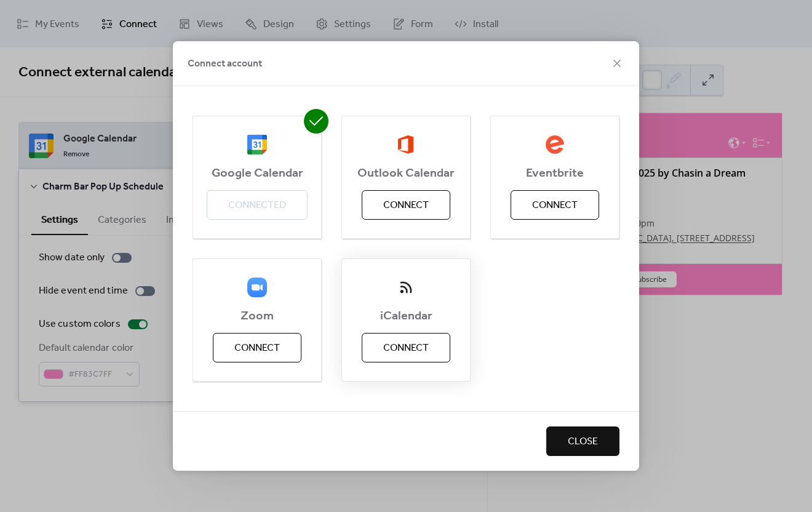 This screenshot has height=512, width=812. Describe the element at coordinates (257, 145) in the screenshot. I see `img: google` at that location.